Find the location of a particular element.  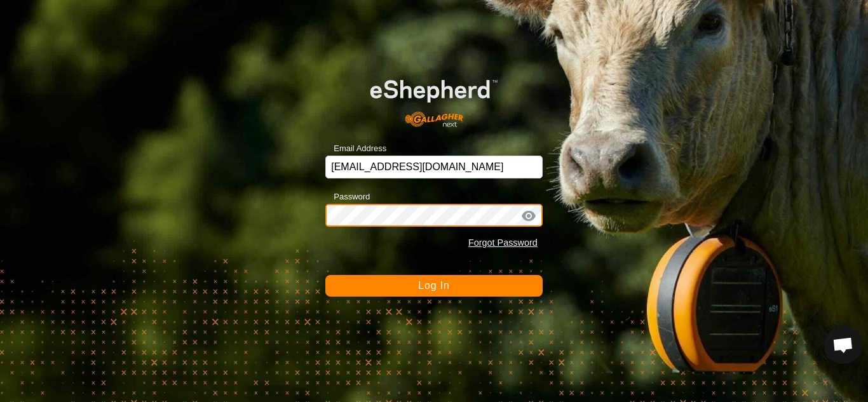

label: Email Address is located at coordinates (356, 149).